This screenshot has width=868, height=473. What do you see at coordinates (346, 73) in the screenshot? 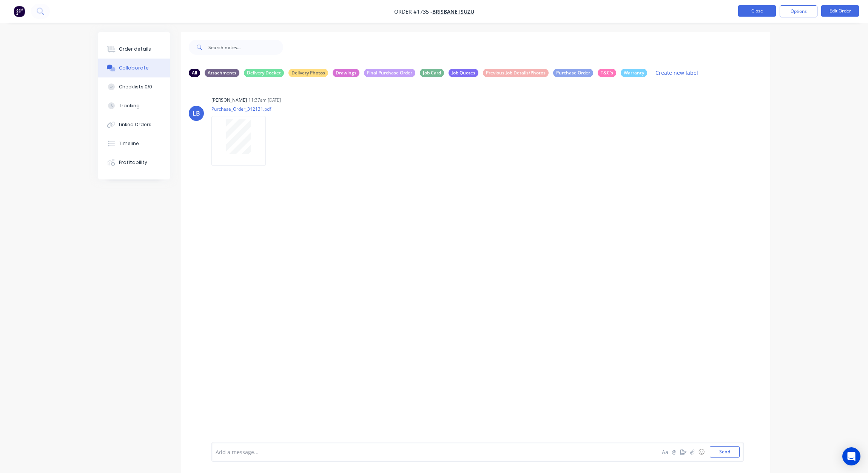
I see `div: Drawings` at bounding box center [346, 73].